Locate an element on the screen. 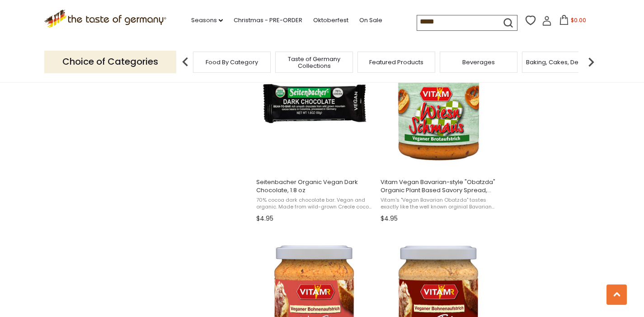  span: Seitenbacher Organic Vegan Dark Chocolate, 1.8 oz is located at coordinates (315, 186).